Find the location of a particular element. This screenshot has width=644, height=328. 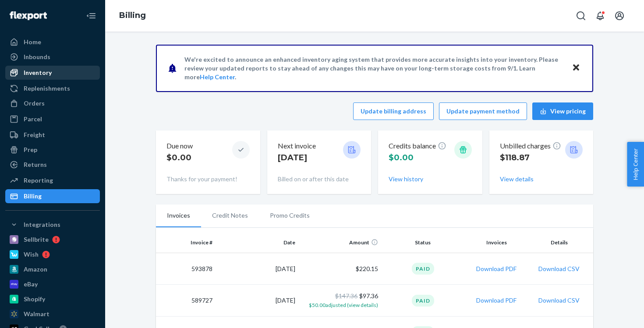

a: Help Center is located at coordinates (217, 77).